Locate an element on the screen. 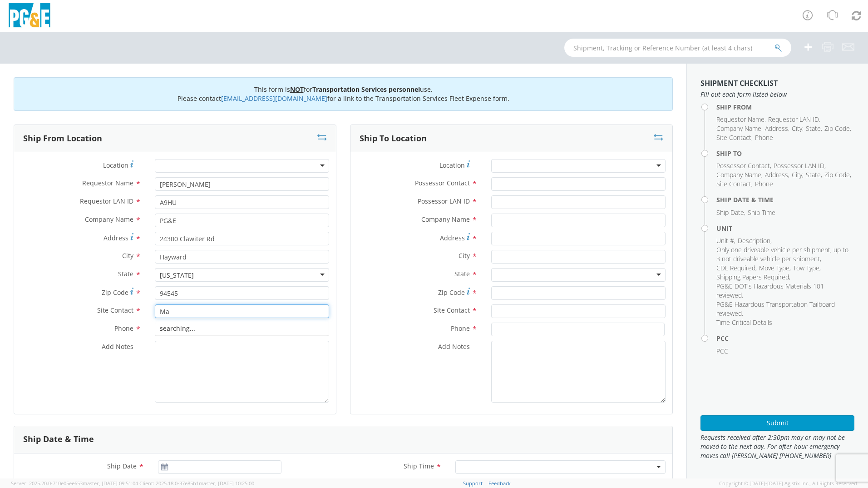 The image size is (868, 488). span: Requests received after 2:30pm may or may not be moved to the next day. For after hour emergency ... is located at coordinates (777, 447).